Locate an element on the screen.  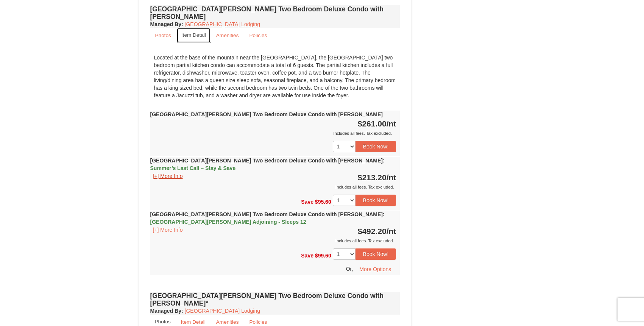
a: Item Detail is located at coordinates (193, 35).